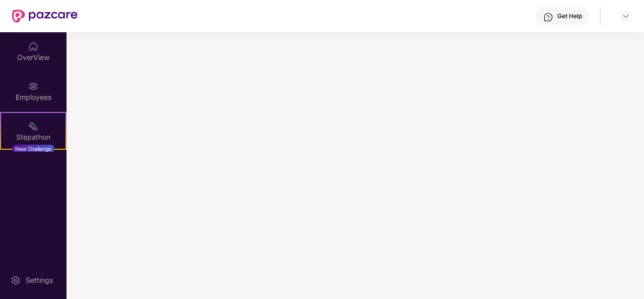 This screenshot has height=299, width=644. What do you see at coordinates (39, 280) in the screenshot?
I see `div: Settings` at bounding box center [39, 280].